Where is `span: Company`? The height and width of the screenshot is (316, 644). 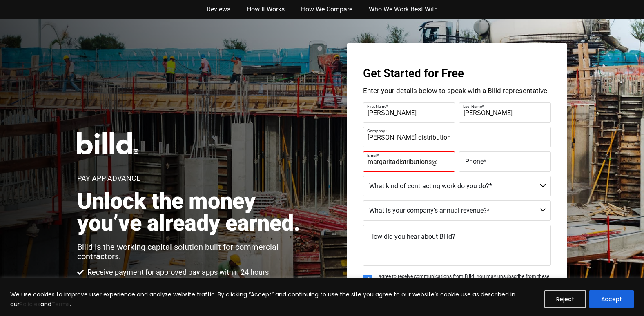 span: Company is located at coordinates (376, 131).